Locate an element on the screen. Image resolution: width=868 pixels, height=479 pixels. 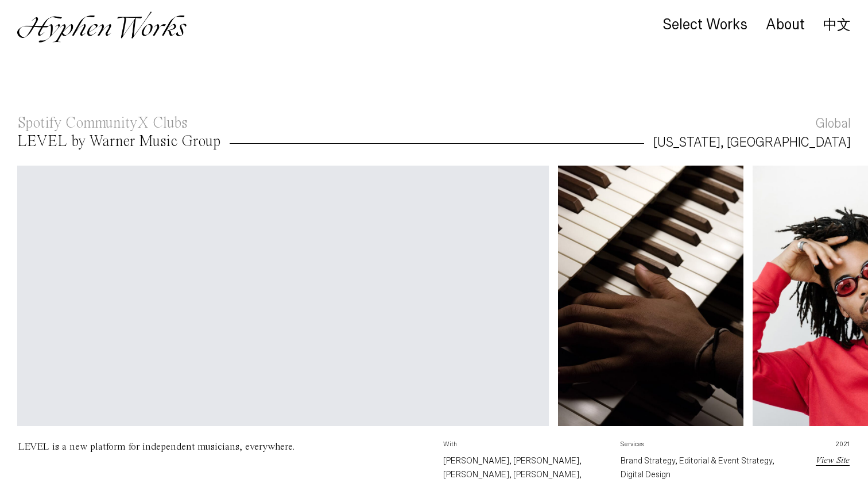
p: With is located at coordinates (523, 447).